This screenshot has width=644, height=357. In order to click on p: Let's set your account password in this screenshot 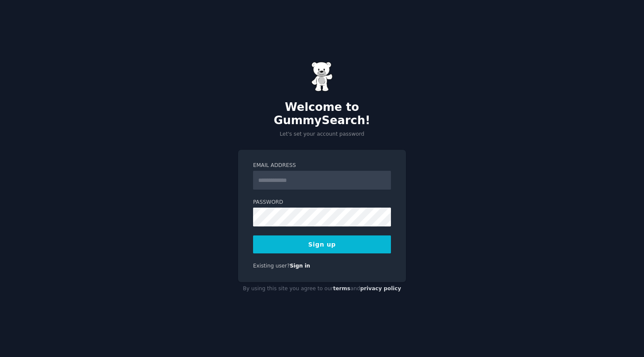, I will do `click(322, 135)`.